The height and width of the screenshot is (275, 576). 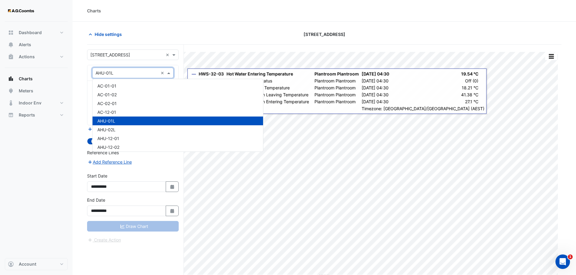 I want to click on button: Indoor Env, so click(x=36, y=103).